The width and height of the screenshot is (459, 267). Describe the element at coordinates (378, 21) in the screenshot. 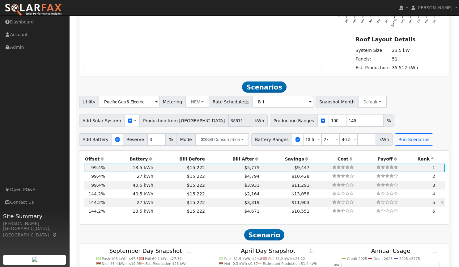

I see `text: May` at that location.